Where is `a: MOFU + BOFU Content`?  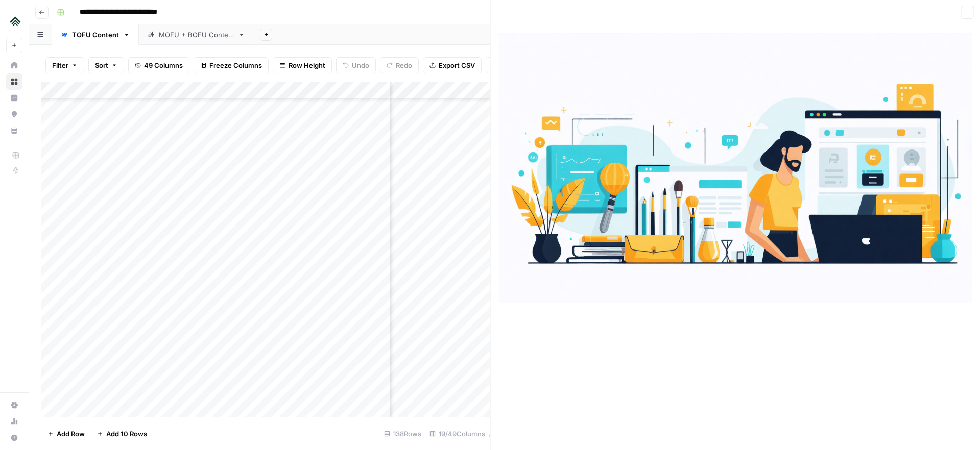 a: MOFU + BOFU Content is located at coordinates (196, 35).